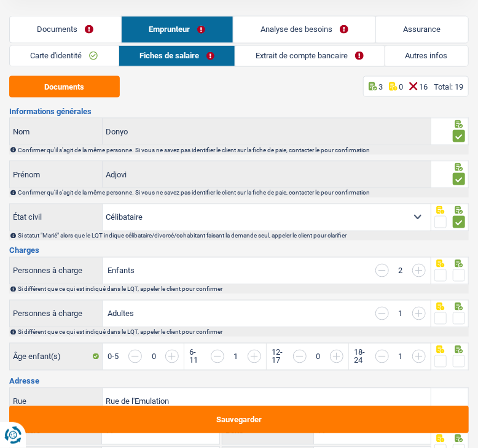 The image size is (478, 448). Describe the element at coordinates (422, 29) in the screenshot. I see `a: Assurance` at that location.